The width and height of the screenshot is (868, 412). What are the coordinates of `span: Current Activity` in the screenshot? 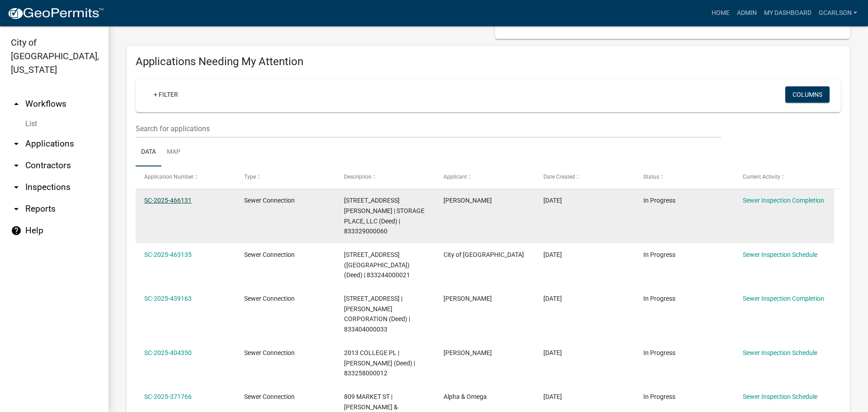 It's located at (761, 177).